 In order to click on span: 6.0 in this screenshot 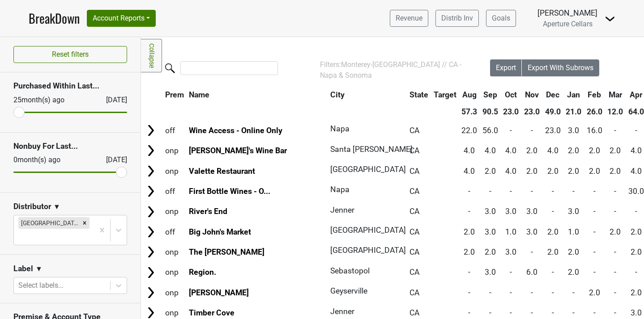, I will do `click(532, 272)`.